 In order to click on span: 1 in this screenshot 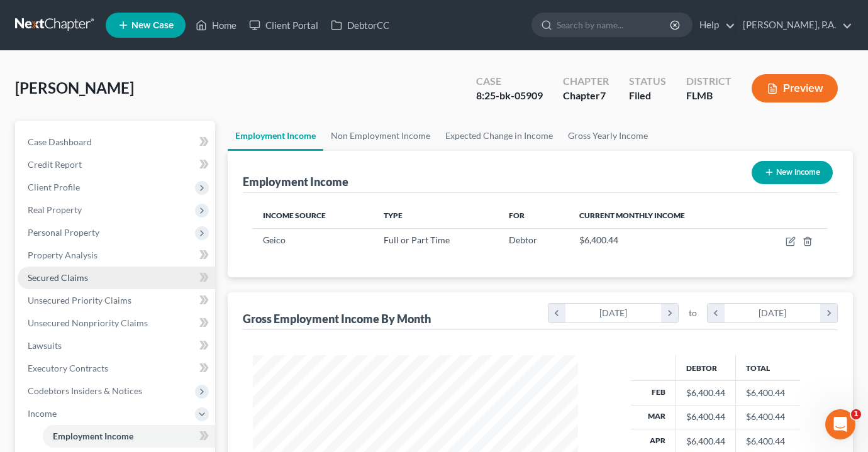, I will do `click(857, 414)`.